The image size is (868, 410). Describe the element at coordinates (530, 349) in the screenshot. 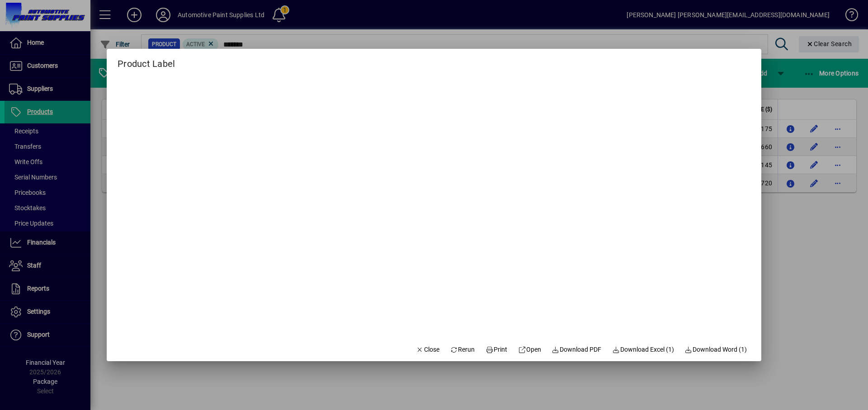

I see `span: Open` at that location.